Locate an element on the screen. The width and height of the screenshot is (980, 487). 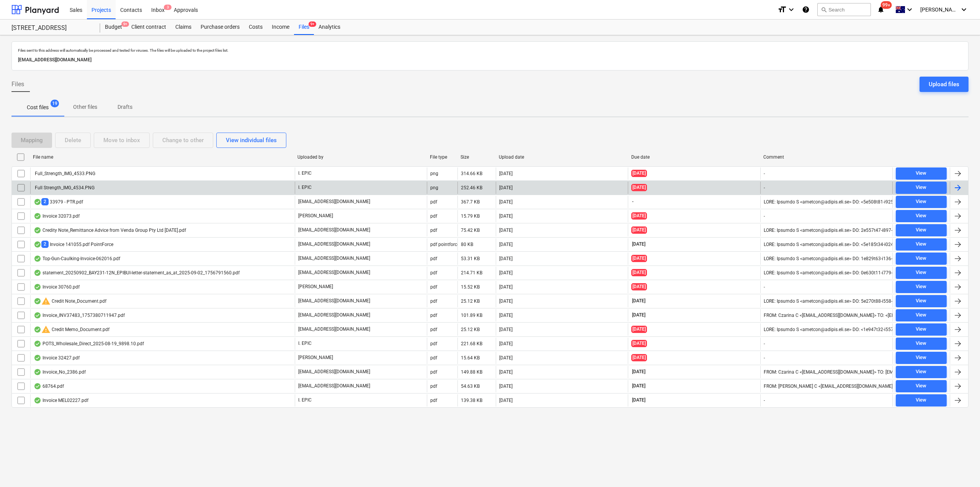
div: 80 KB is located at coordinates (467, 244).